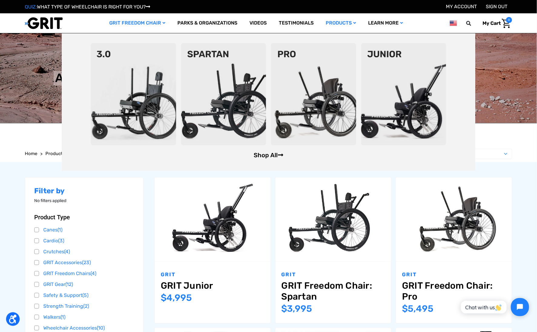 The height and width of the screenshot is (332, 537). What do you see at coordinates (88, 7) in the screenshot?
I see `a: QUIZ:WHAT TYPE OF WHEELCHAIR IS RIGHT FOR YOU?` at bounding box center [88, 7].